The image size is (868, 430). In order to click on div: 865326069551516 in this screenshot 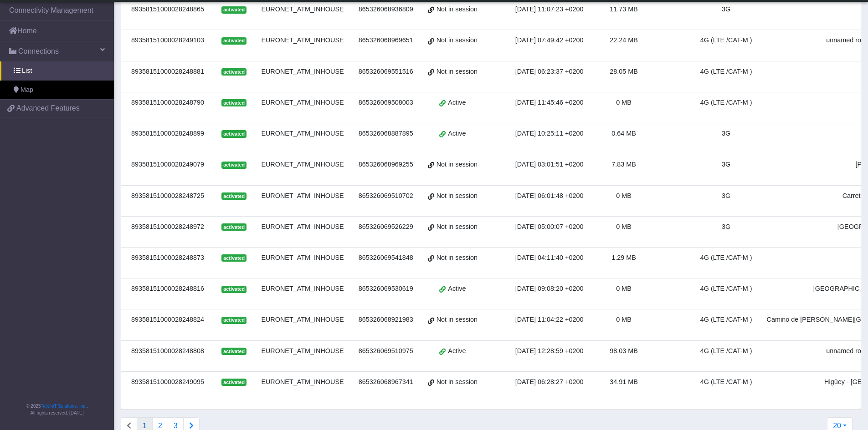, I will do `click(386, 72)`.